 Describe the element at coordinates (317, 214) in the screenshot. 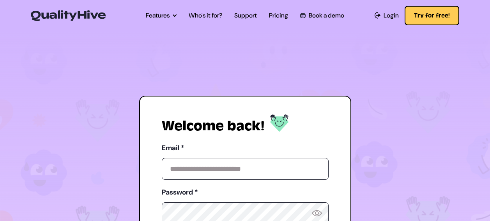

I see `img: Reveal Password` at that location.